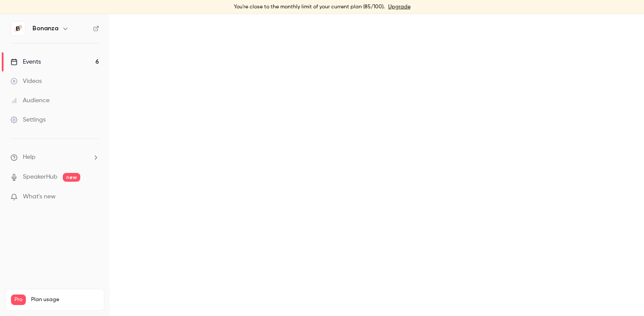  I want to click on span: Plan usage, so click(65, 299).